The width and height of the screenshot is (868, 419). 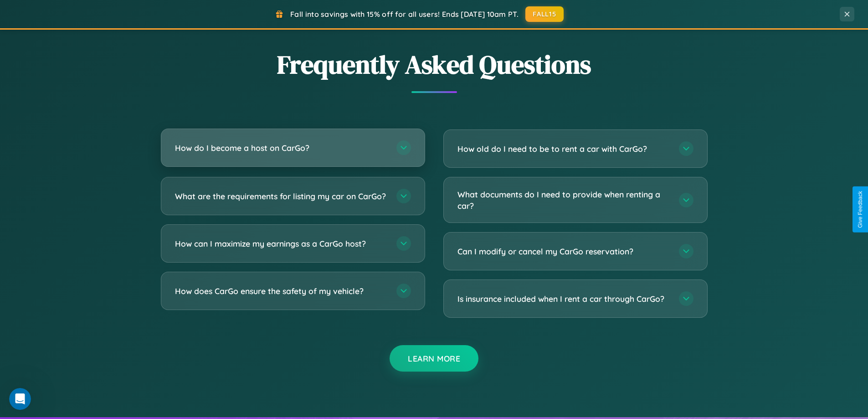 I want to click on div: Give Feedback, so click(x=860, y=209).